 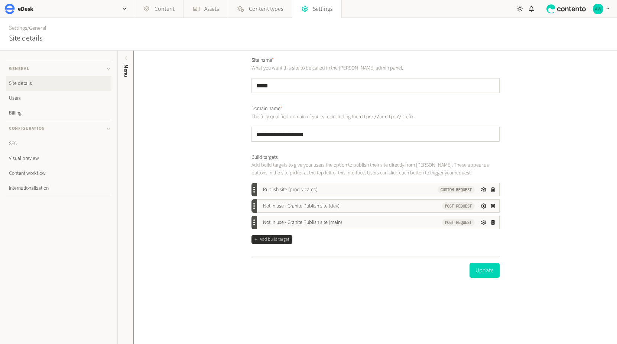 What do you see at coordinates (598, 9) in the screenshot?
I see `img: Alan Wall` at bounding box center [598, 9].